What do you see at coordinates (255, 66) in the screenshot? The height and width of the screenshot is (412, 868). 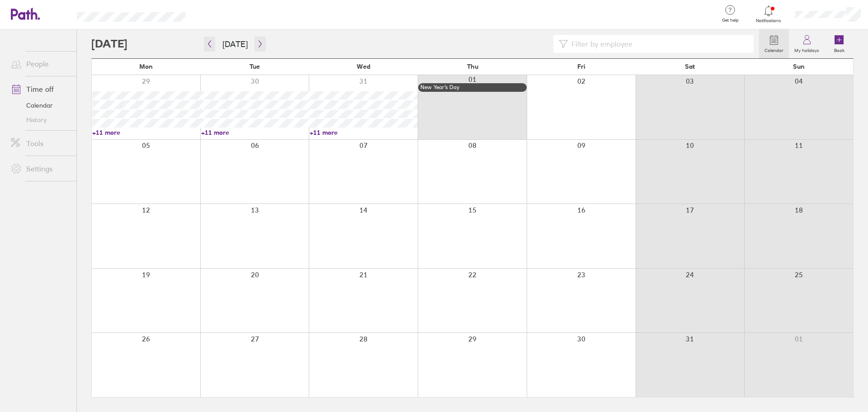 I see `span: Tue` at bounding box center [255, 66].